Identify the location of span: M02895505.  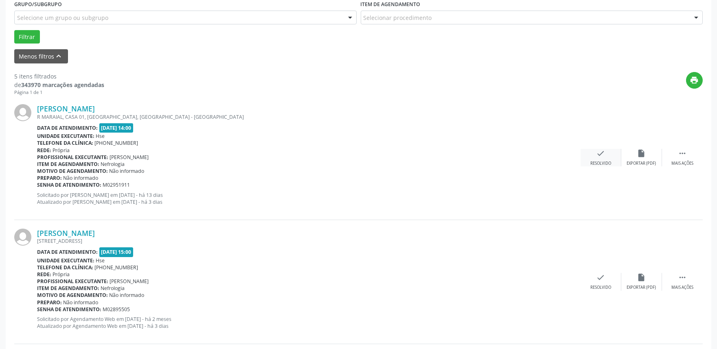
(116, 309).